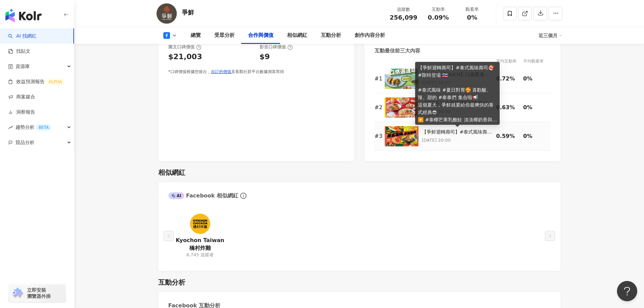 The height and width of the screenshot is (308, 644). What do you see at coordinates (22, 97) in the screenshot?
I see `a: 商案媒合` at bounding box center [22, 97].